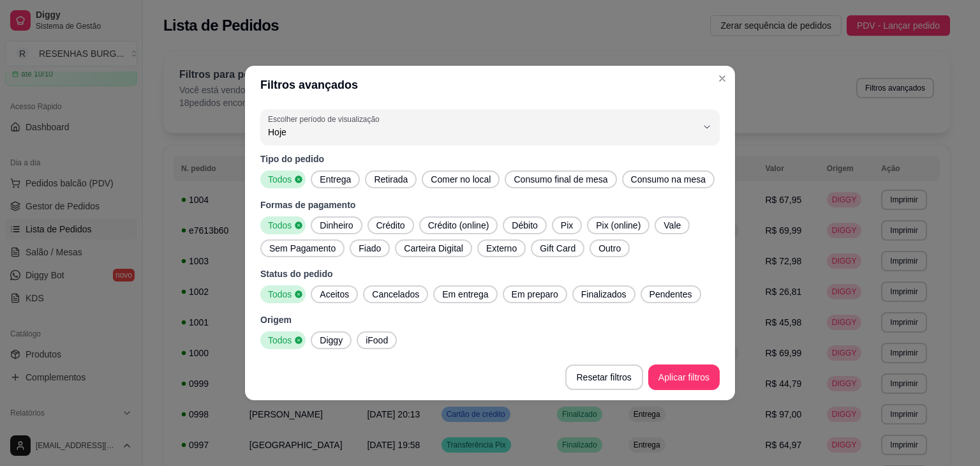 The width and height of the screenshot is (980, 466). What do you see at coordinates (396, 294) in the screenshot?
I see `span: Cancelados` at bounding box center [396, 294].